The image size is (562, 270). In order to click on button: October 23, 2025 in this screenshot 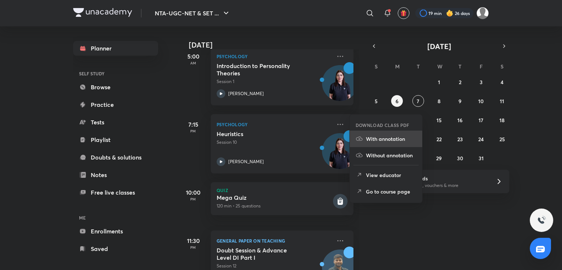, I will do `click(460, 139)`.